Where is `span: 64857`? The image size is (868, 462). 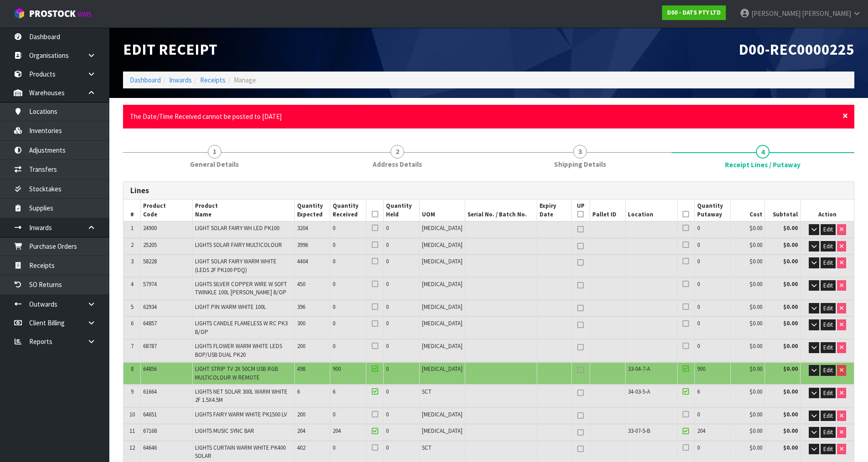 span: 64857 is located at coordinates (150, 323).